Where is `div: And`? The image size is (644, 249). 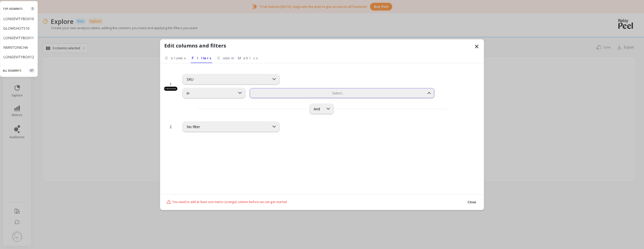 div: And is located at coordinates (317, 109).